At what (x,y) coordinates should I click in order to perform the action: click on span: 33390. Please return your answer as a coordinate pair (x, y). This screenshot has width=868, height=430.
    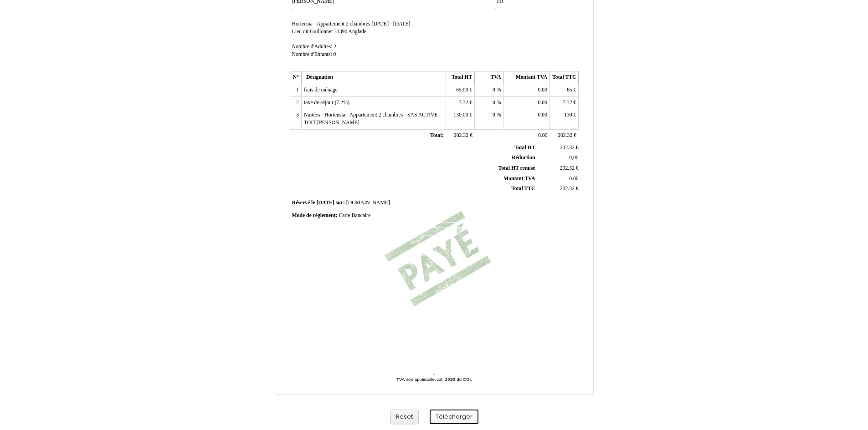
    Looking at the image, I should click on (340, 32).